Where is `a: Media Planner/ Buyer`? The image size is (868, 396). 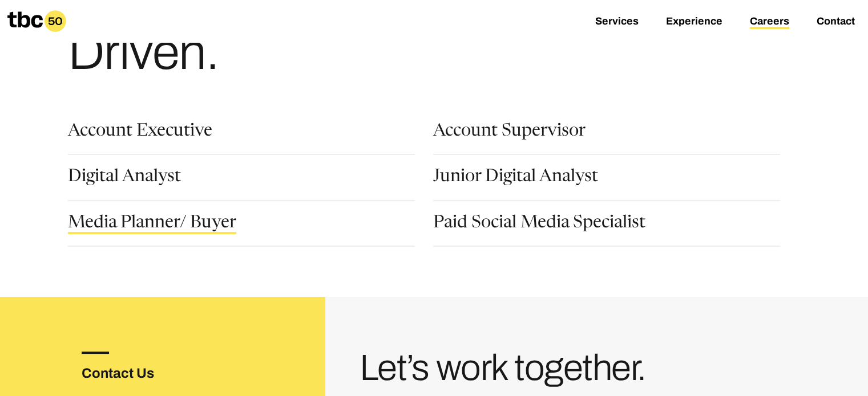
a: Media Planner/ Buyer is located at coordinates (152, 224).